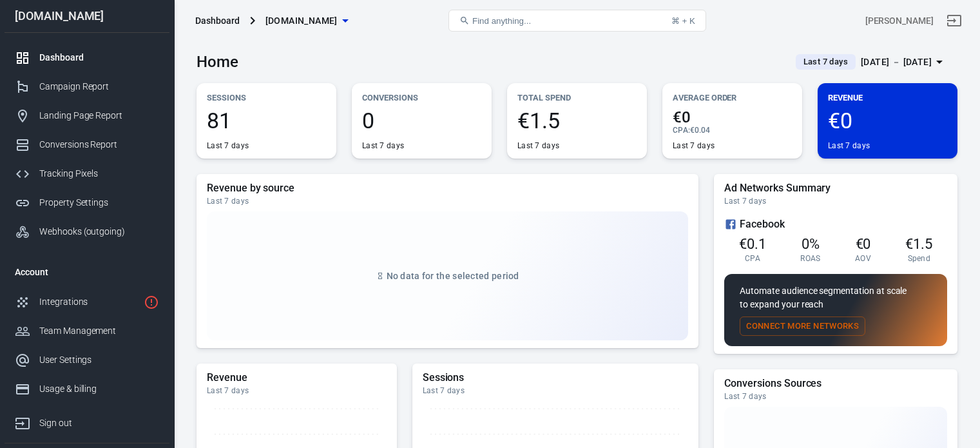  I want to click on span: €0.1, so click(753, 244).